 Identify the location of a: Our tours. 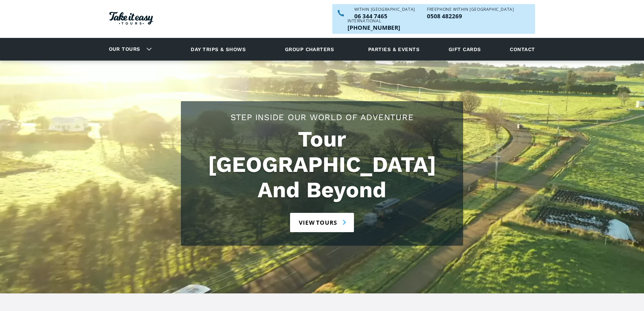
(125, 49).